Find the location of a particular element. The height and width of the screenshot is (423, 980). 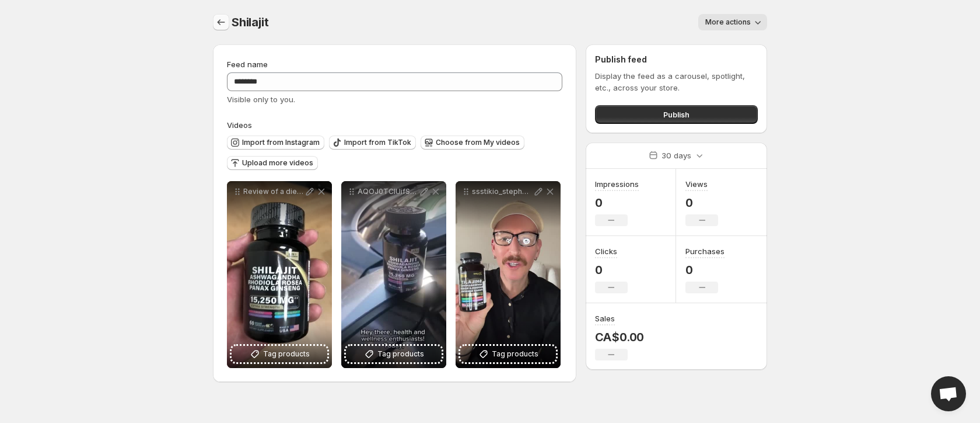

p: Display the feed as a carousel, spotlight, etc., across your store. is located at coordinates (676, 82).